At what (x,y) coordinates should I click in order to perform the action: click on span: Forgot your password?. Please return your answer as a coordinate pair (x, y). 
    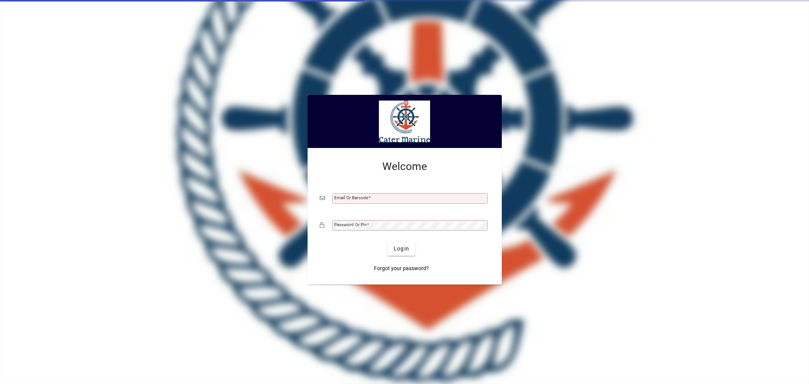
    Looking at the image, I should click on (401, 268).